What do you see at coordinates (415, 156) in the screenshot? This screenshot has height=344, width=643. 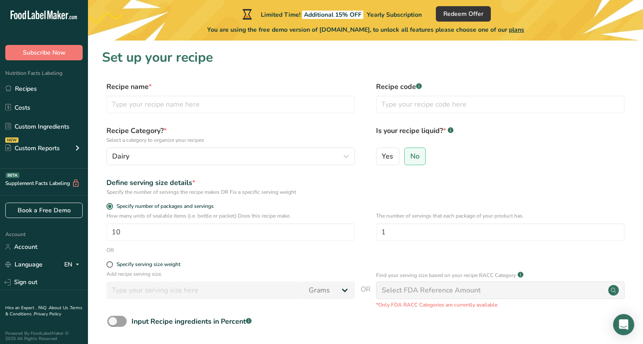 I see `span: No` at bounding box center [415, 156].